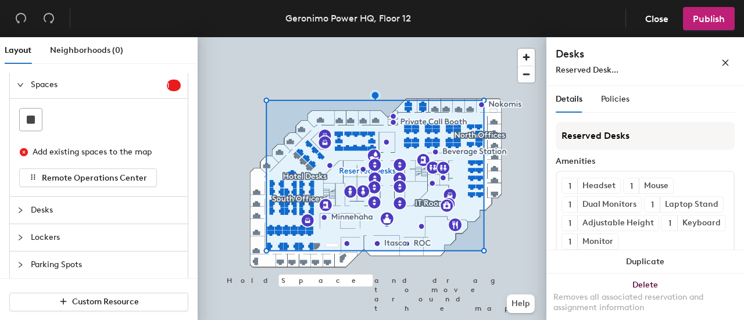  I want to click on span: expanded, so click(20, 85).